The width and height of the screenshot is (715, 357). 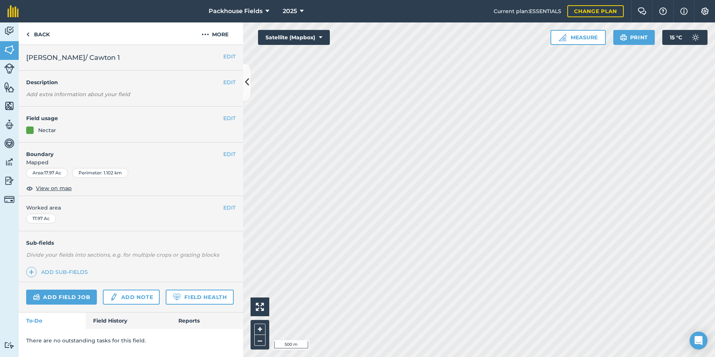 What do you see at coordinates (47, 173) in the screenshot?
I see `div: Area : 17.97 Ac` at bounding box center [47, 173].